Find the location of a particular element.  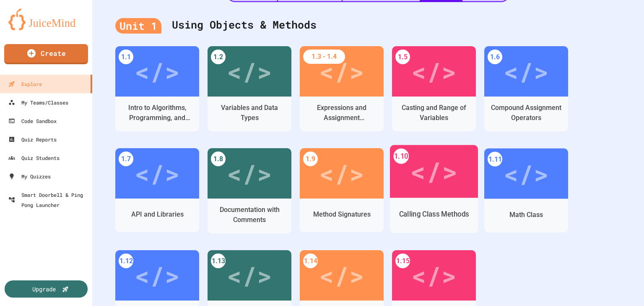

div: Calling Class Methods is located at coordinates (434, 214).